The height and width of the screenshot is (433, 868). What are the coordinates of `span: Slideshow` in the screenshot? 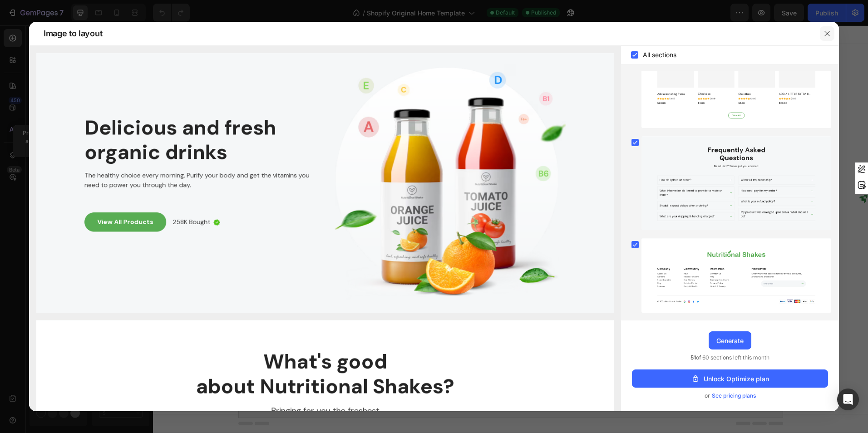 It's located at (365, 43).